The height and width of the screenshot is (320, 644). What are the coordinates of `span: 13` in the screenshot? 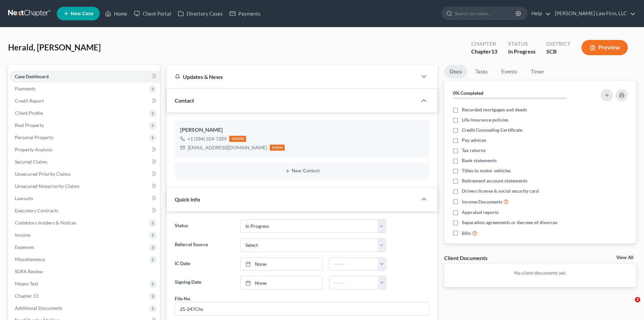 It's located at (495, 51).